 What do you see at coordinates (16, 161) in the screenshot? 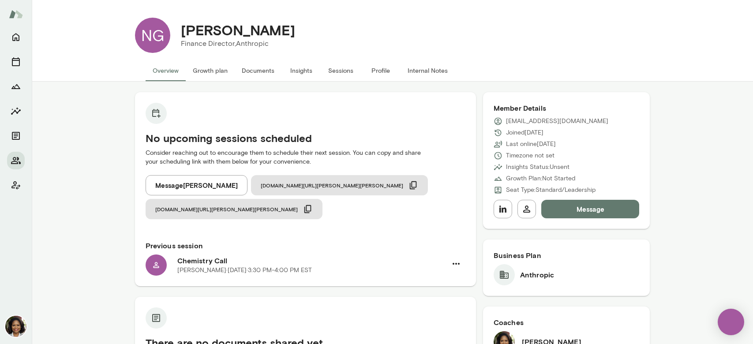
I see `button: Members` at bounding box center [16, 161].